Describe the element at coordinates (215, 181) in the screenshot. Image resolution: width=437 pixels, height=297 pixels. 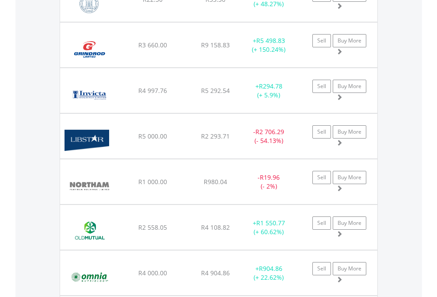
I see `span: R980.04` at that location.